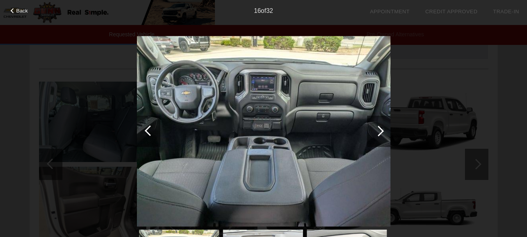 The width and height of the screenshot is (527, 237). What do you see at coordinates (22, 11) in the screenshot?
I see `span: Back` at bounding box center [22, 11].